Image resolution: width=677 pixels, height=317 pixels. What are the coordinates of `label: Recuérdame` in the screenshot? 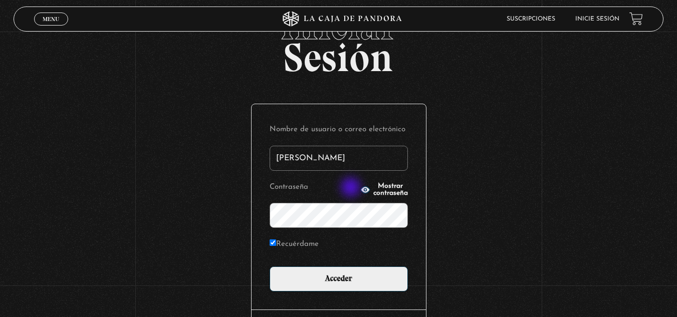 It's located at (294, 245).